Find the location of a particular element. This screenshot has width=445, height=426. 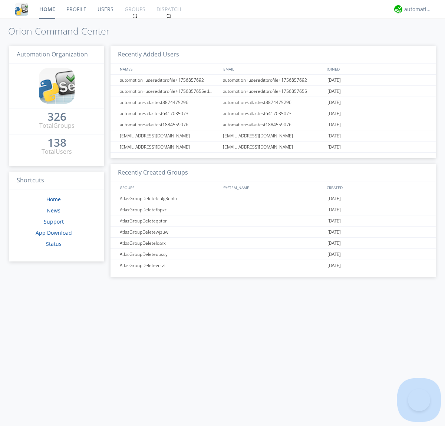

a: Support is located at coordinates (54, 221).